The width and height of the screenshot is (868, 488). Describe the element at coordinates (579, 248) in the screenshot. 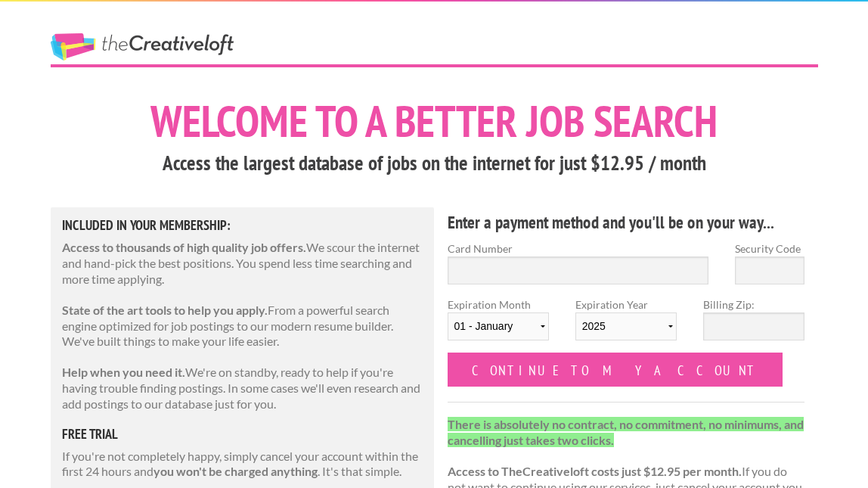

I see `label: Card Number` at that location.